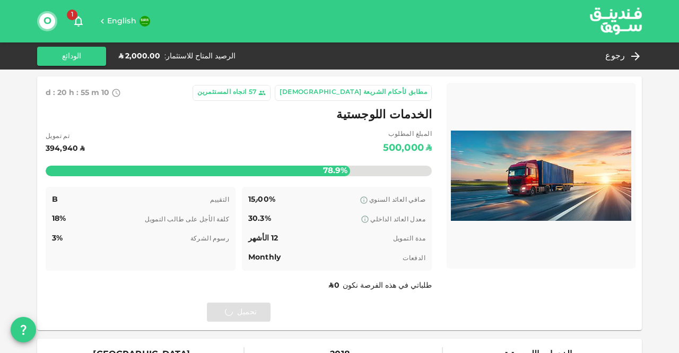  What do you see at coordinates (145, 21) in the screenshot?
I see `img: flag-sa.b9a346574cdc8950dd34b50780441f57.svg` at bounding box center [145, 21].